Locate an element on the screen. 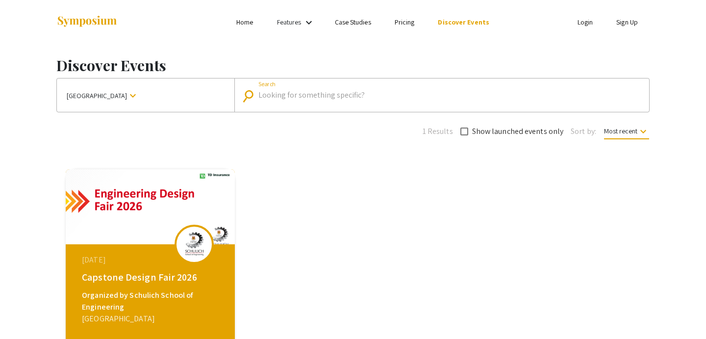  a: Login is located at coordinates (586, 22).